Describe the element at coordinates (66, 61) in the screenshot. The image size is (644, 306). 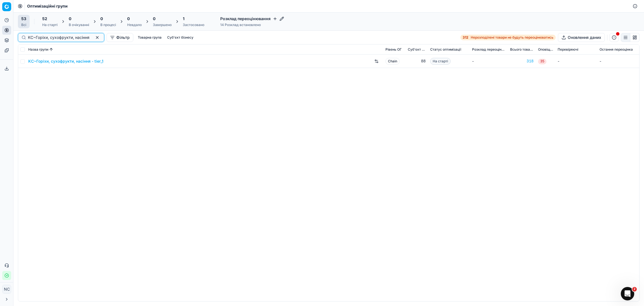
I see `a: KC~Горіхи, сухофрукти, насіння - tier_1` at that location.